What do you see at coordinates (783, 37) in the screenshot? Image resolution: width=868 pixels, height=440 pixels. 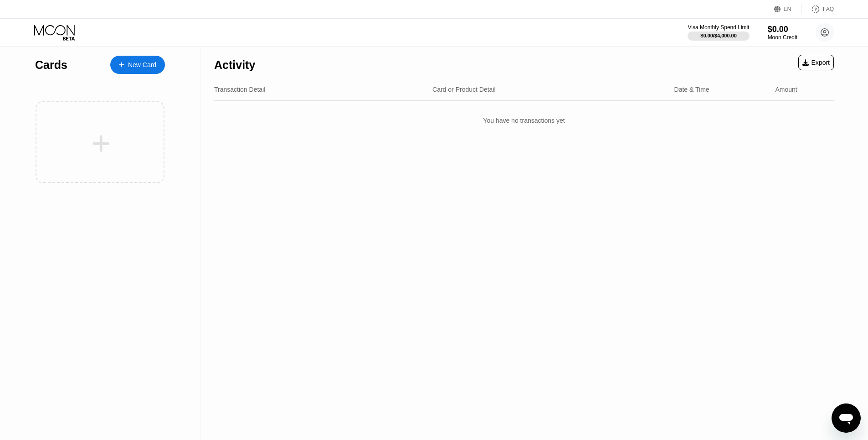 I see `div: Moon Credit` at bounding box center [783, 37].